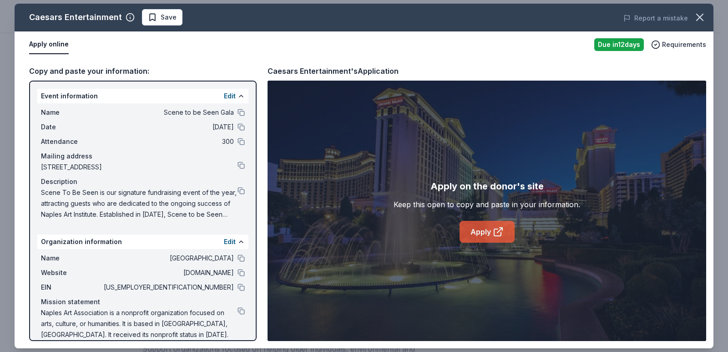 The width and height of the screenshot is (728, 352). I want to click on span: Date, so click(71, 127).